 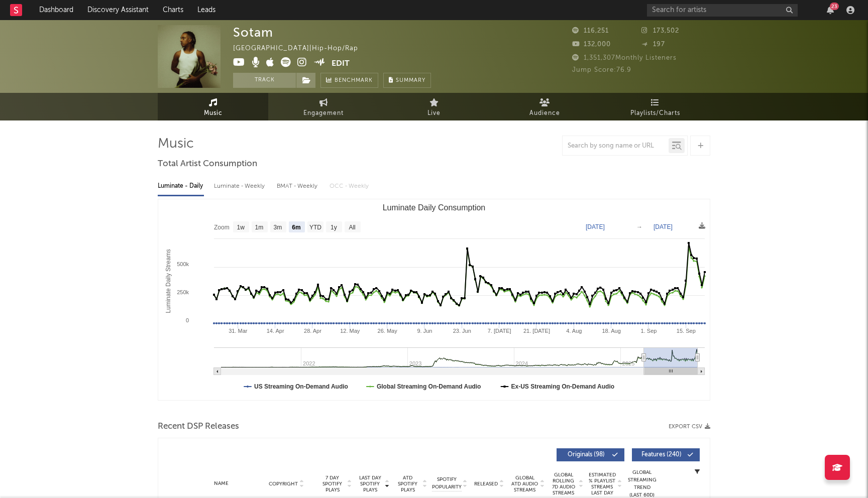 I want to click on span: Summary, so click(x=410, y=80).